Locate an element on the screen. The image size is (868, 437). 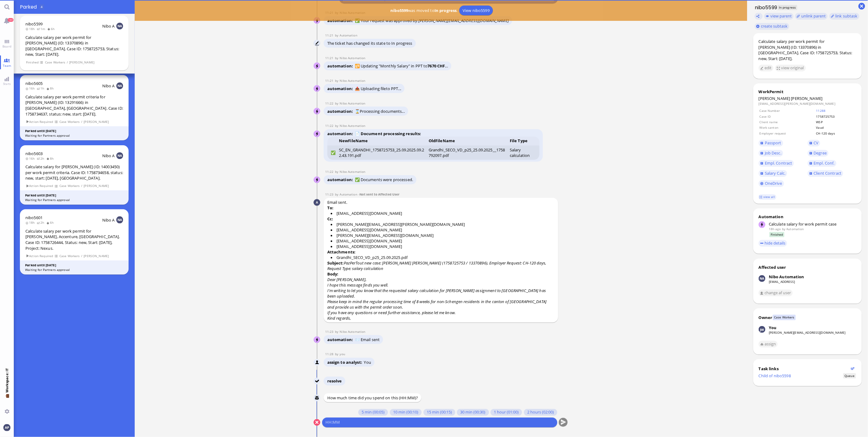
span: Nibo A is located at coordinates (108, 220).